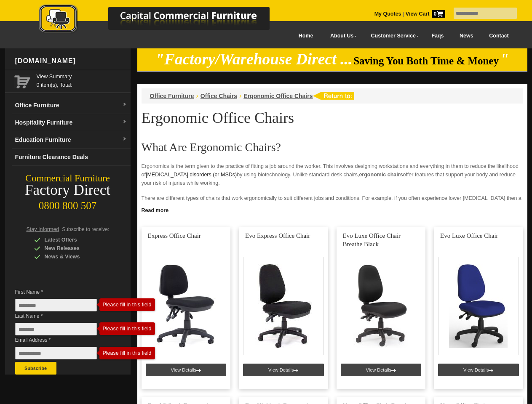 This screenshot has width=532, height=404. What do you see at coordinates (163, 20) in the screenshot?
I see `a: Capital Commercial Furniture Logo` at bounding box center [163, 20].